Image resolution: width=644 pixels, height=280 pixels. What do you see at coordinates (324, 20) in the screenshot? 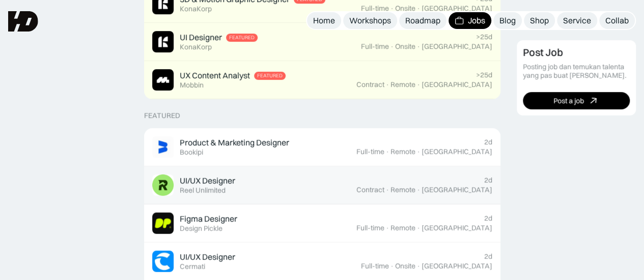
I see `a: Home` at bounding box center [324, 20].